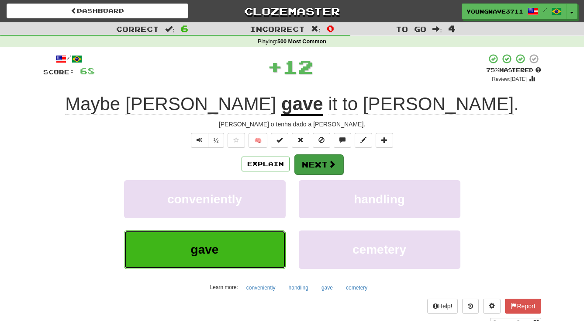 The height and width of the screenshot is (321, 584). I want to click on span: 12, so click(298, 66).